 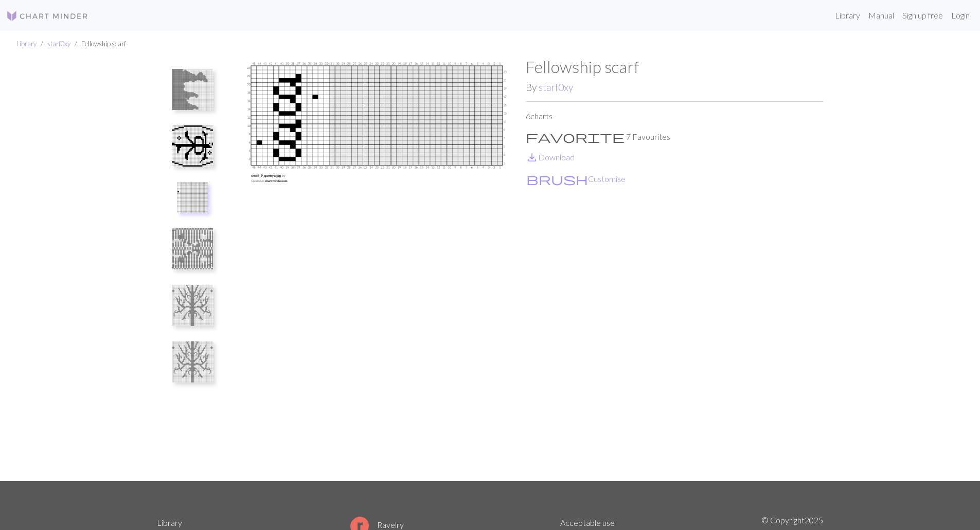 I want to click on a: DownloadDownload, so click(x=550, y=157).